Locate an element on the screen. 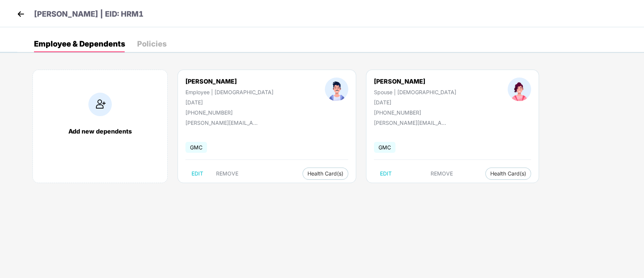  div: Policies is located at coordinates (152, 44).